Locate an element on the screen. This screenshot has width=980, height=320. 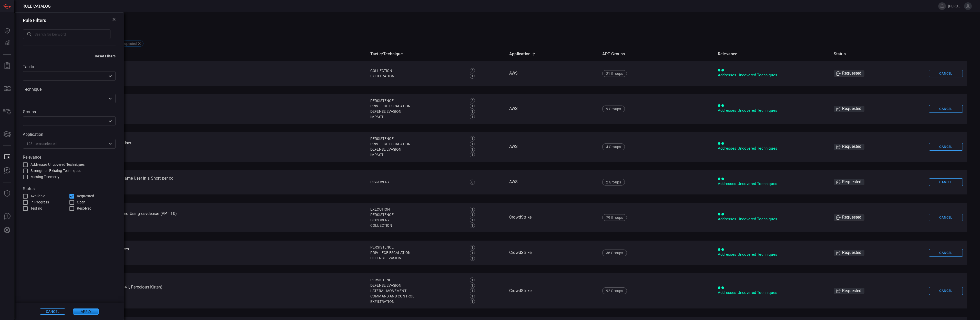
span: In Progress is located at coordinates (39, 202).